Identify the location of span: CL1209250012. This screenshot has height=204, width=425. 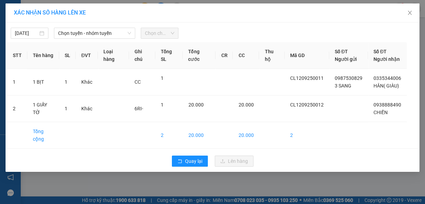
(307, 105).